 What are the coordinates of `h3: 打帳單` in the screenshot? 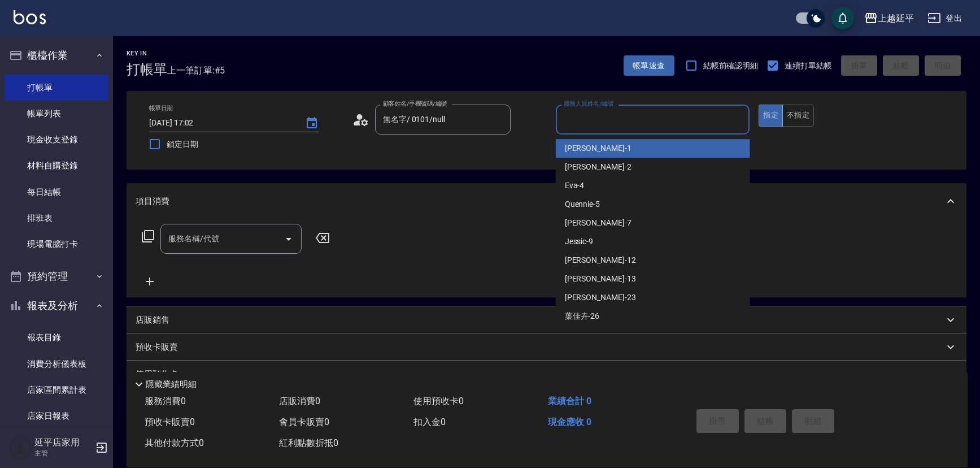 It's located at (147, 70).